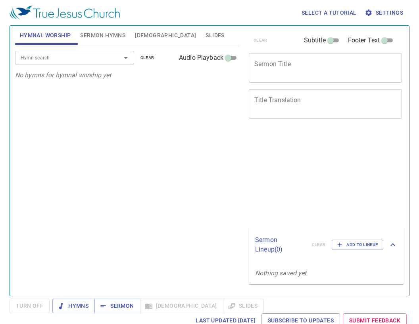  Describe the element at coordinates (281, 273) in the screenshot. I see `i: Nothing saved yet` at that location.